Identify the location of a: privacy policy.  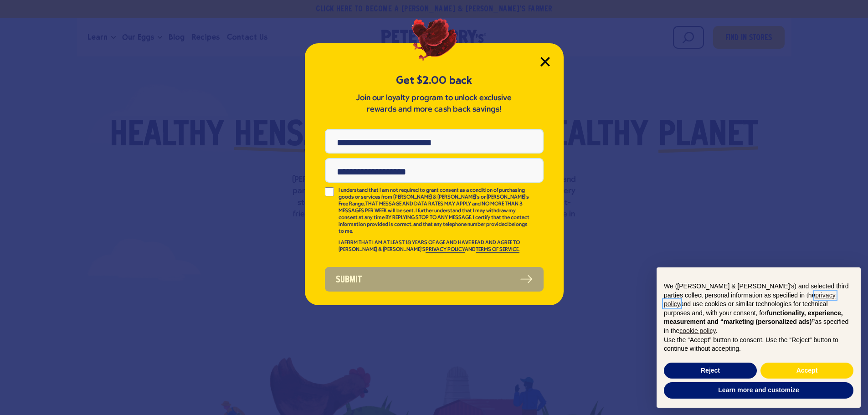
(750, 300).